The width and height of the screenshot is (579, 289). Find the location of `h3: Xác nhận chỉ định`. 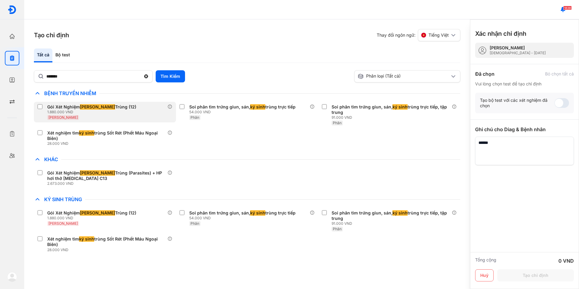

h3: Xác nhận chỉ định is located at coordinates (500, 34).